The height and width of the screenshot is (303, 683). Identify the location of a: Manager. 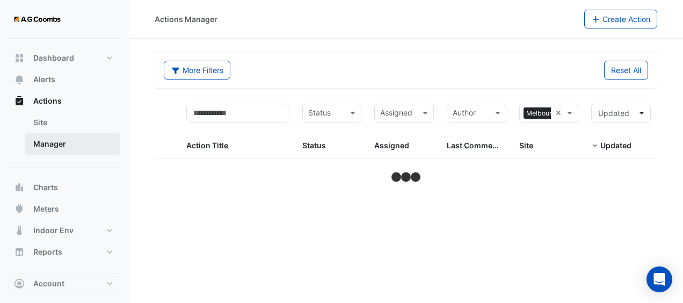
(73, 144).